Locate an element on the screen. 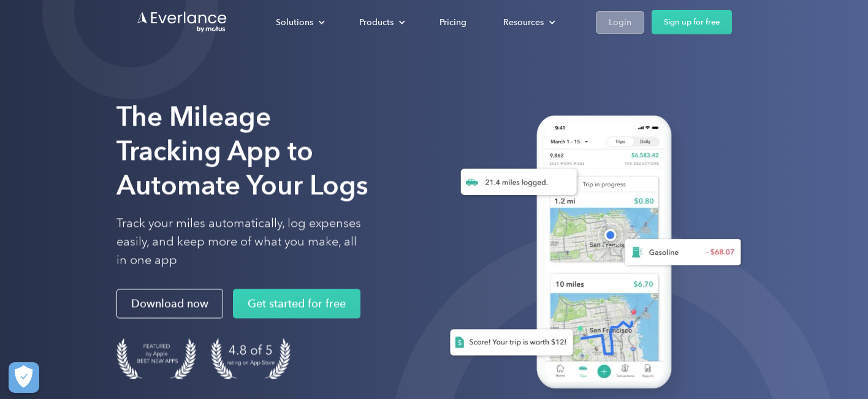 Image resolution: width=868 pixels, height=399 pixels. img: Badge for Featured by Apple Best New Apps is located at coordinates (156, 359).